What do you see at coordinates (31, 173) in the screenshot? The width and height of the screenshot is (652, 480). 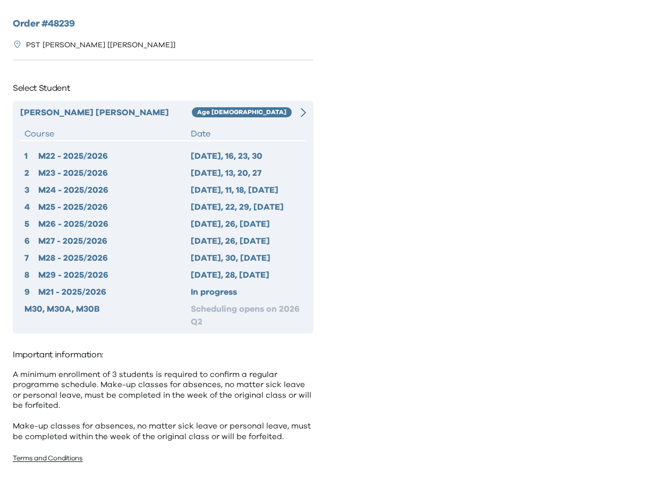 I see `div: 2` at bounding box center [31, 173].